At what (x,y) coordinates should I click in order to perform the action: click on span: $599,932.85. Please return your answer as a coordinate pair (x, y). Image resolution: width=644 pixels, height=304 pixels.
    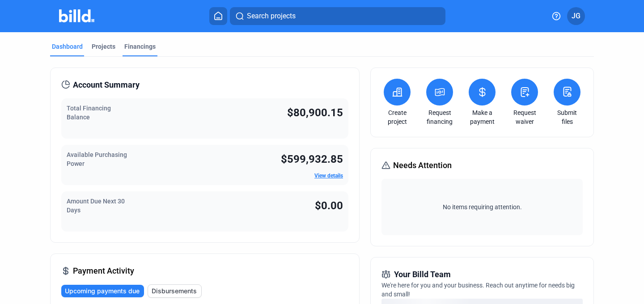
    Looking at the image, I should click on (312, 159).